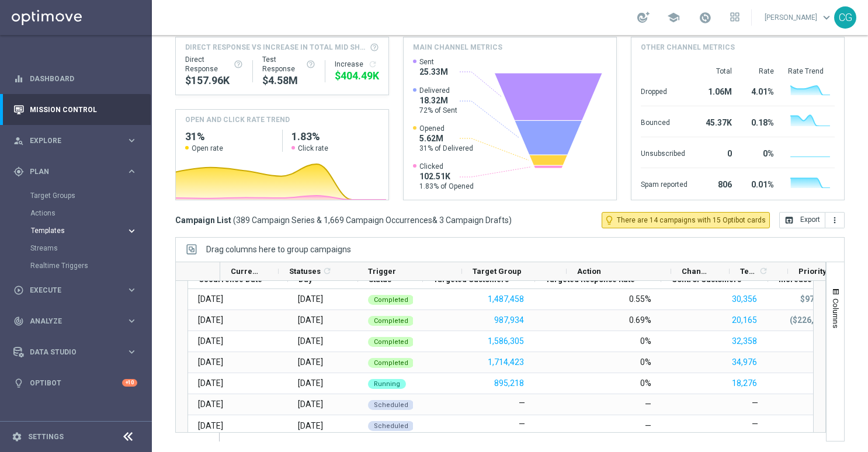 The width and height of the screenshot is (868, 452). Describe the element at coordinates (76, 172) in the screenshot. I see `div: gps_fixed Plan keyboard_arrow_right` at that location.